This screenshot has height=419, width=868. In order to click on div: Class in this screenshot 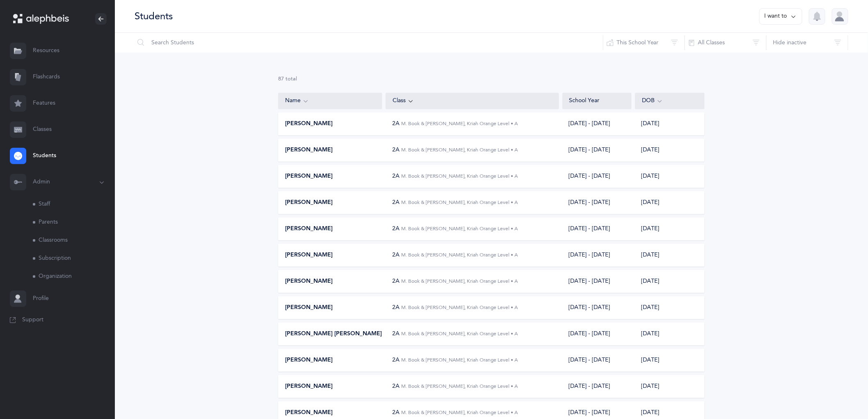, I will do `click(472, 101)`.